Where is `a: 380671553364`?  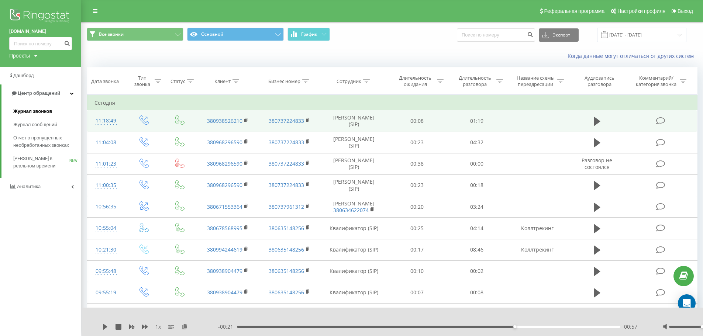
a: 380671553364 is located at coordinates (225, 207).